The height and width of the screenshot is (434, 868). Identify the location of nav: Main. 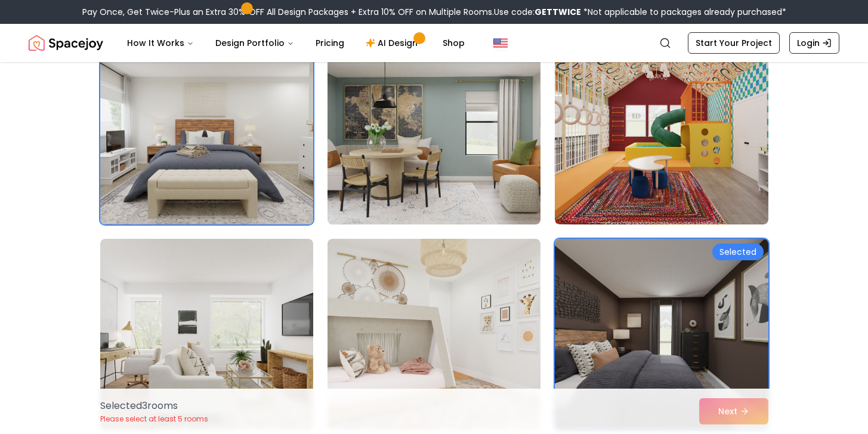
(296, 43).